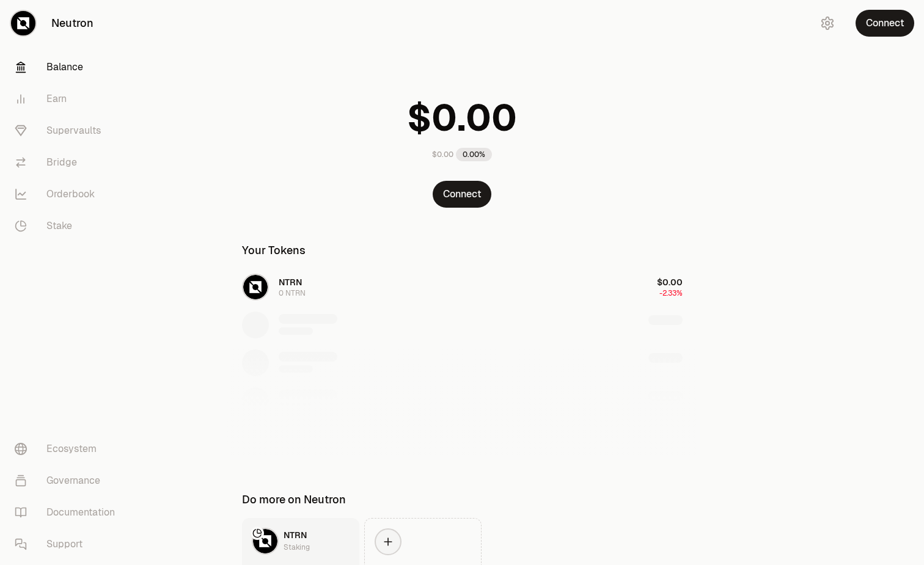 The image size is (924, 565). Describe the element at coordinates (68, 162) in the screenshot. I see `a: Bridge` at that location.